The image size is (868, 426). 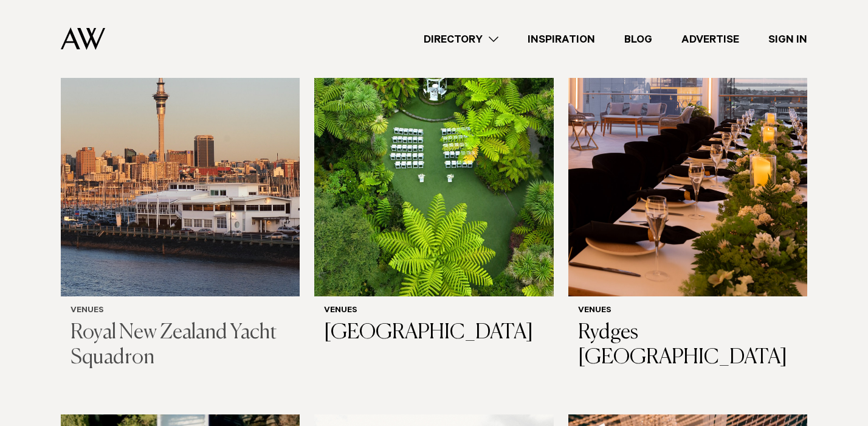 I want to click on a: Blog, so click(x=638, y=39).